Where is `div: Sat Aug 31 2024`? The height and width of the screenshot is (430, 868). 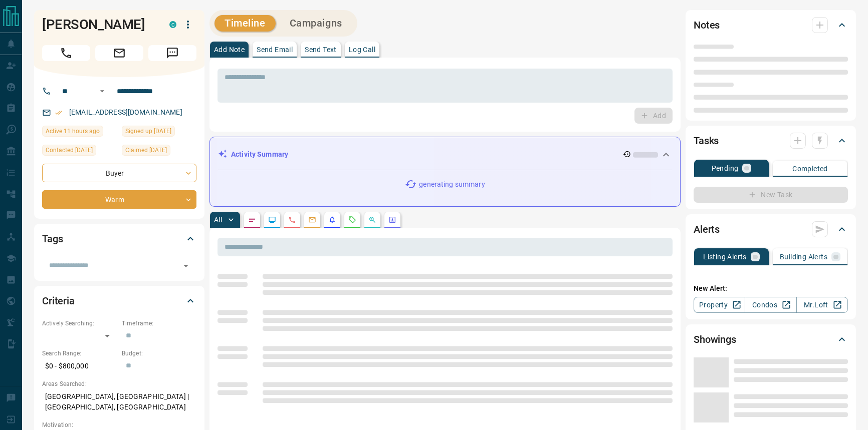 div: Sat Aug 31 2024 is located at coordinates (159, 152).